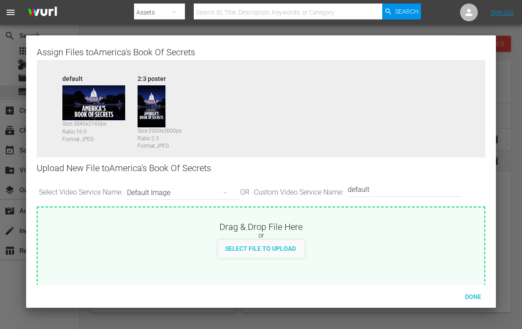 Image resolution: width=522 pixels, height=329 pixels. What do you see at coordinates (151, 106) in the screenshot?
I see `img: 47289528-2-3-poster_v1.jpg` at bounding box center [151, 106].